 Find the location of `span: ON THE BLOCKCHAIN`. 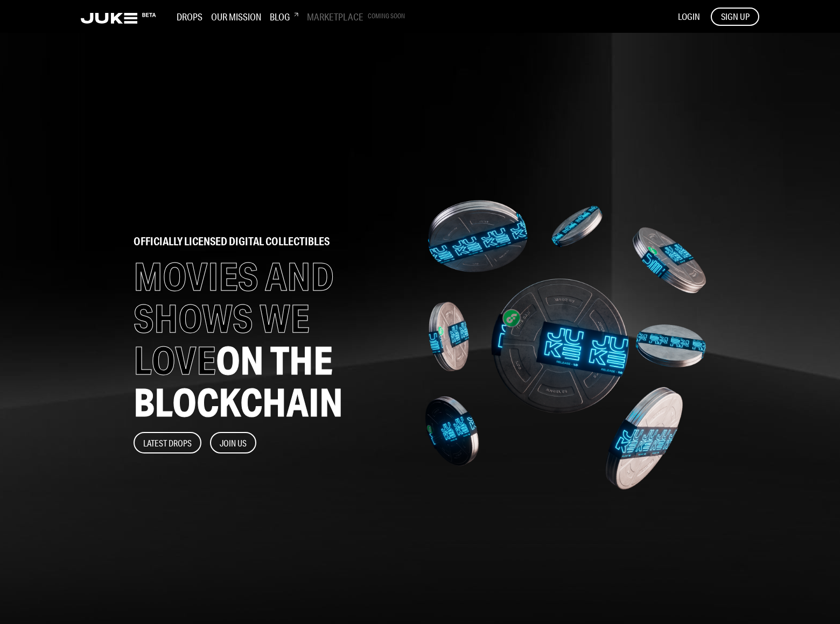

span: ON THE BLOCKCHAIN is located at coordinates (238, 381).